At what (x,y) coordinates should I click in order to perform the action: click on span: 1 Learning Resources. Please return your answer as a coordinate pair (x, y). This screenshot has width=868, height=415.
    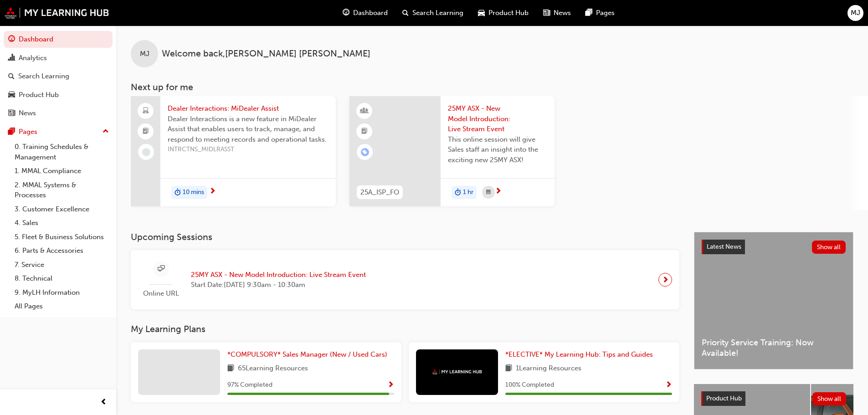
    Looking at the image, I should click on (548, 368).